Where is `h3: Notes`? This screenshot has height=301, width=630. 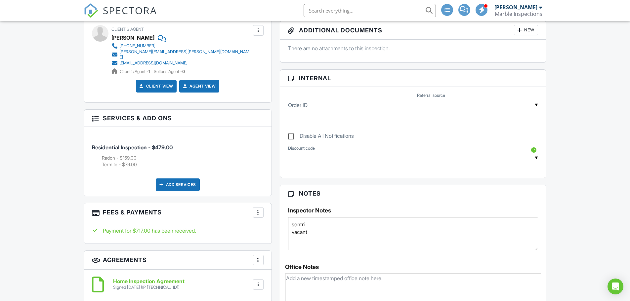 h3: Notes is located at coordinates (413, 194).